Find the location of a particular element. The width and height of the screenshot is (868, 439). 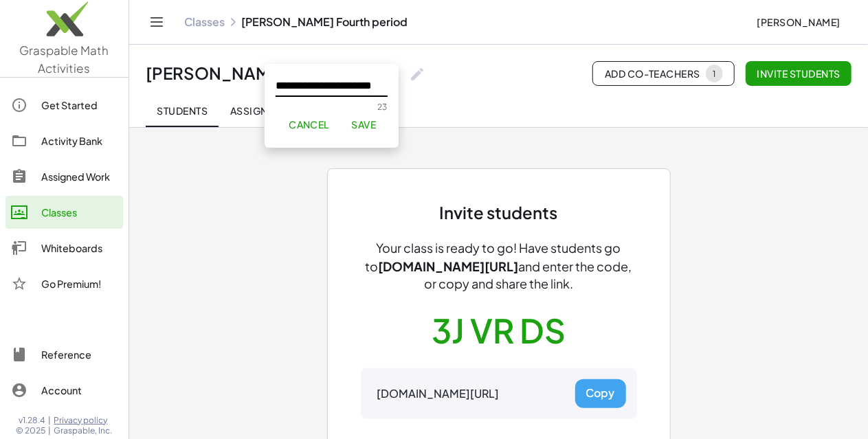

button: Save is located at coordinates (363, 124).